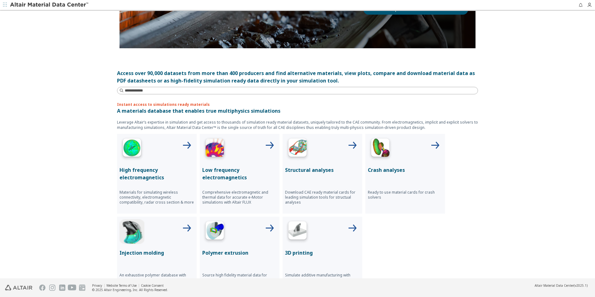  I want to click on p: Crash analyses, so click(405, 170).